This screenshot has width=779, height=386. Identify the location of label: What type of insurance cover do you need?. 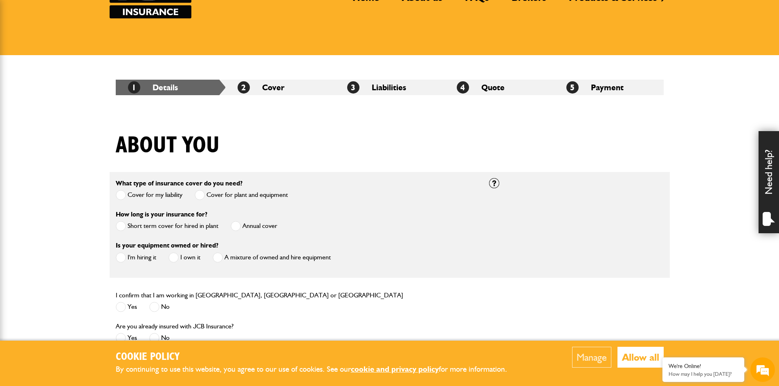
(179, 184).